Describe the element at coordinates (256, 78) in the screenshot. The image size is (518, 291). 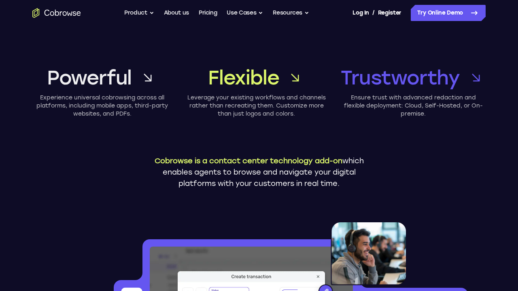
I see `a: Flexible` at that location.